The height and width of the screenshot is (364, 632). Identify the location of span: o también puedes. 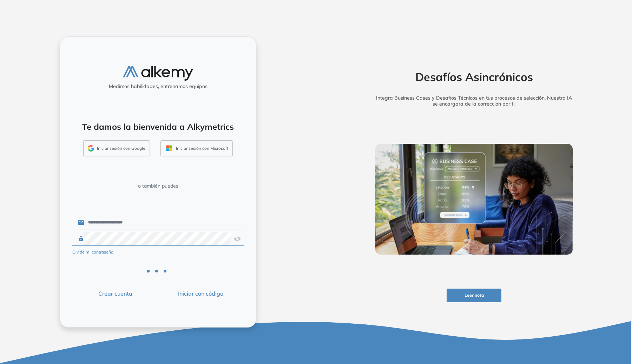
(158, 186).